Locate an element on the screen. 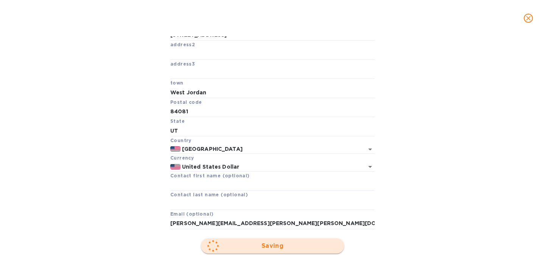 This screenshot has width=545, height=277. b: State is located at coordinates (178, 121).